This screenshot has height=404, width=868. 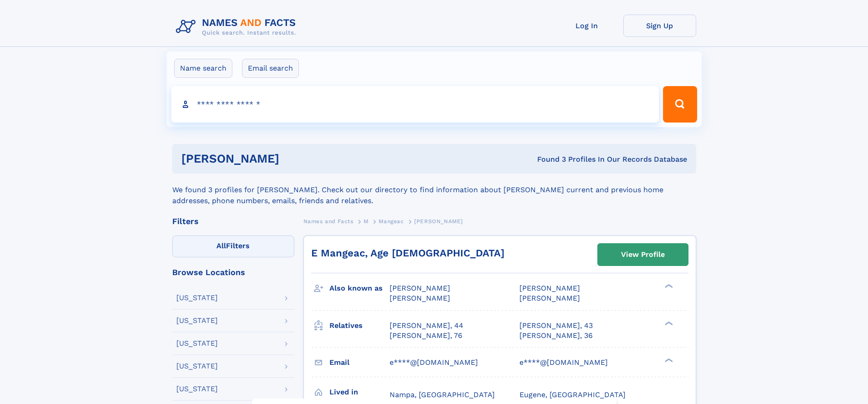 What do you see at coordinates (391, 221) in the screenshot?
I see `a: Mangeac` at bounding box center [391, 221].